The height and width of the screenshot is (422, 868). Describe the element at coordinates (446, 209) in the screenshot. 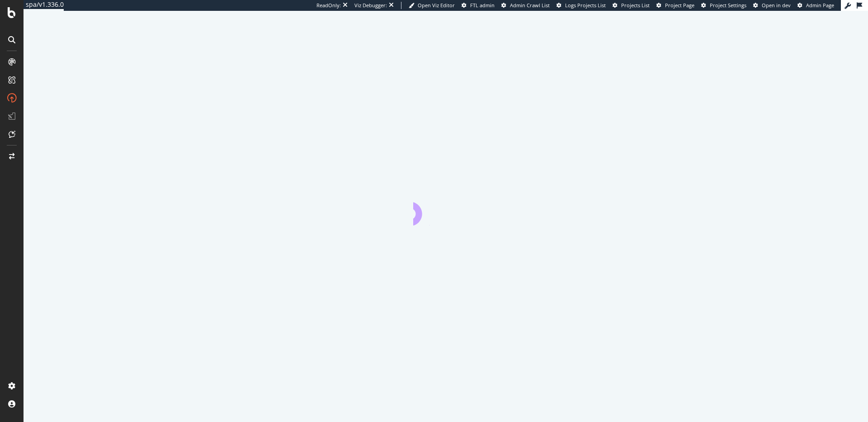

I see `div: animation` at that location.